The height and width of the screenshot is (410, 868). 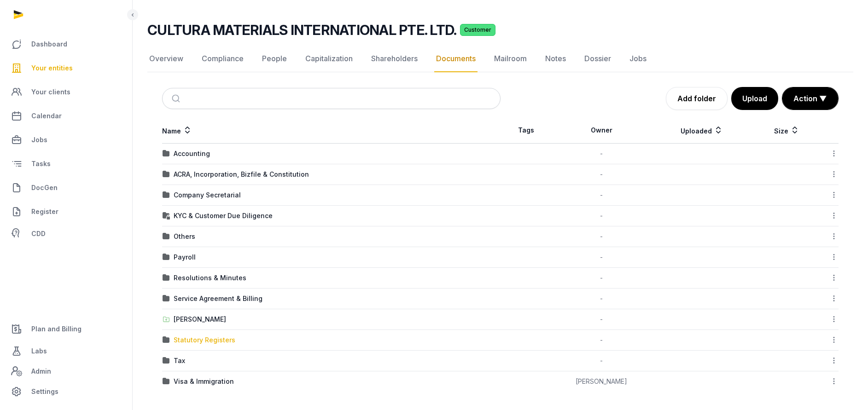 What do you see at coordinates (52, 68) in the screenshot?
I see `span: Your entities` at bounding box center [52, 68].